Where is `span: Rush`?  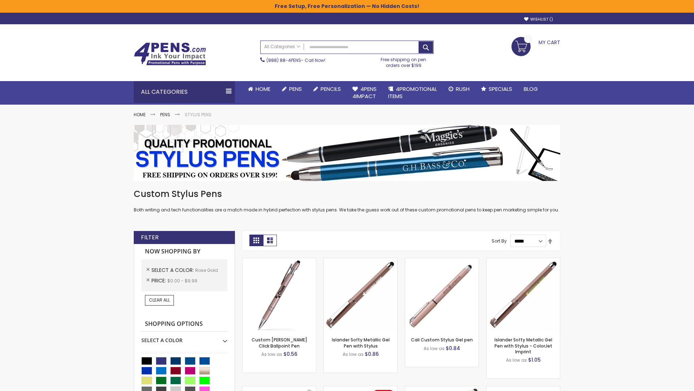 span: Rush is located at coordinates (463, 89).